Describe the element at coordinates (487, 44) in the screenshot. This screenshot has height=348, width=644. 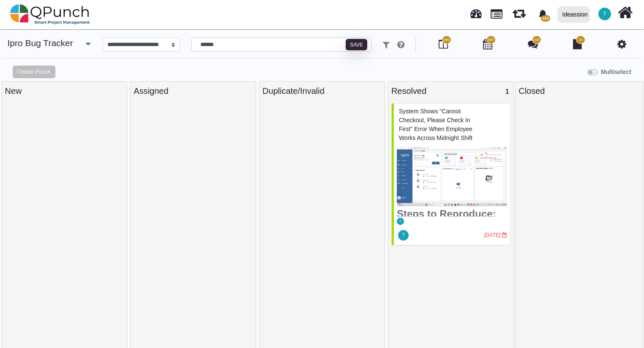
I see `i: Calendar` at that location.